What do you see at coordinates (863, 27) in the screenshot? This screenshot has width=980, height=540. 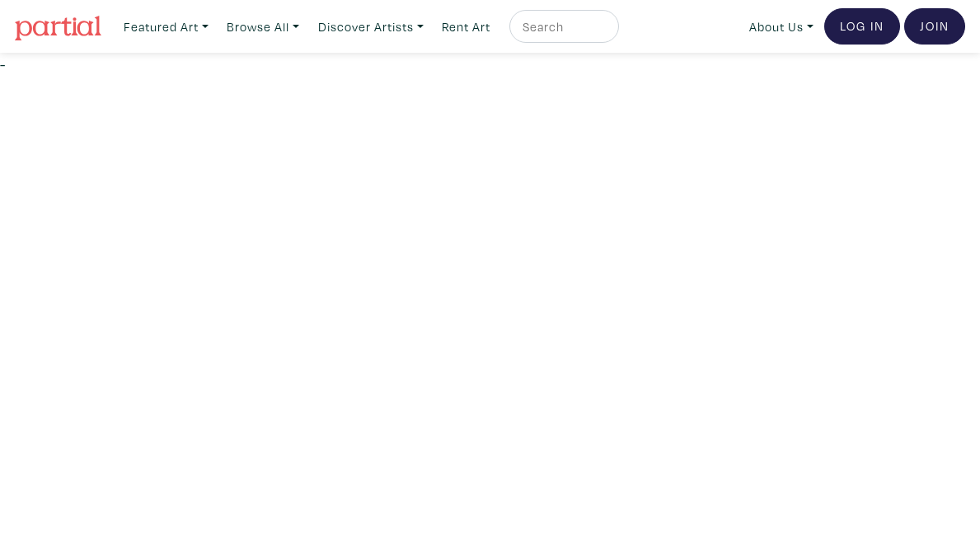 I see `a: Log In` at bounding box center [863, 27].